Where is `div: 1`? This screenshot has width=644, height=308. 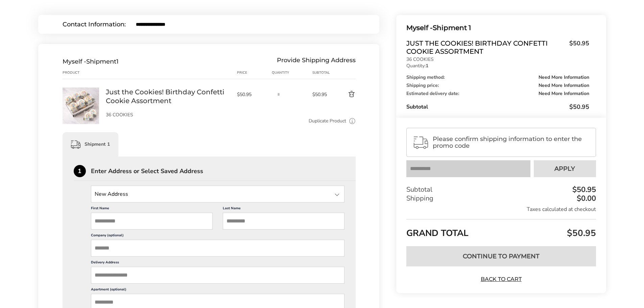 div: 1 is located at coordinates (80, 171).